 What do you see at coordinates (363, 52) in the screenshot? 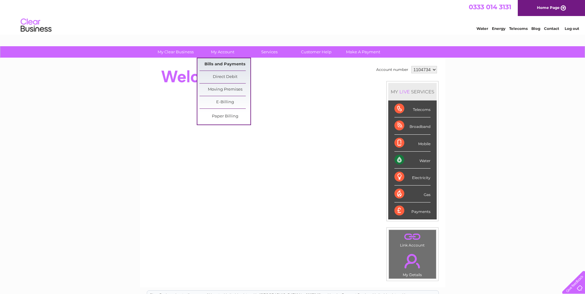
I see `a: Make A Payment` at bounding box center [363, 52].